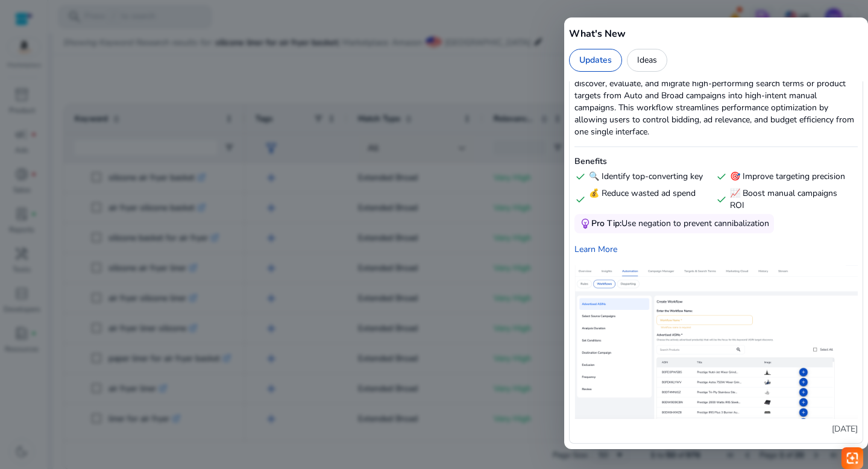  What do you see at coordinates (784, 177) in the screenshot?
I see `div: 🎯 Improve targeting precision` at bounding box center [784, 177].